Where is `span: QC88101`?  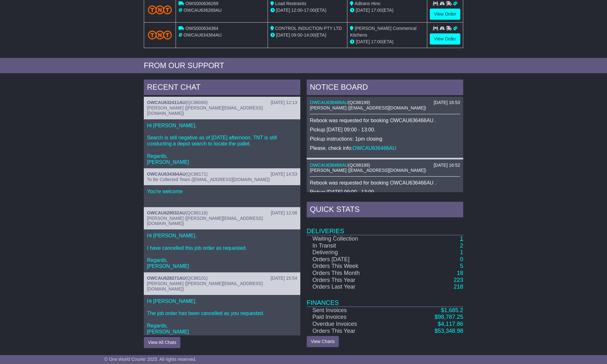 span: QC88101 is located at coordinates (196, 278).